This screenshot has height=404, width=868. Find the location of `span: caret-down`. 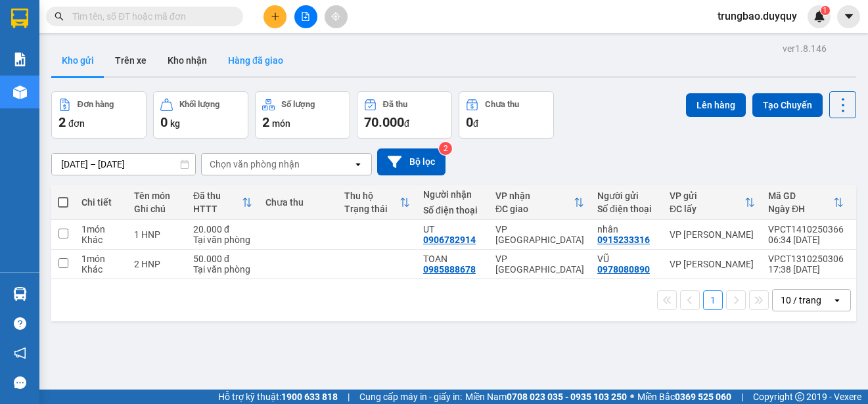

span: caret-down is located at coordinates (849, 17).